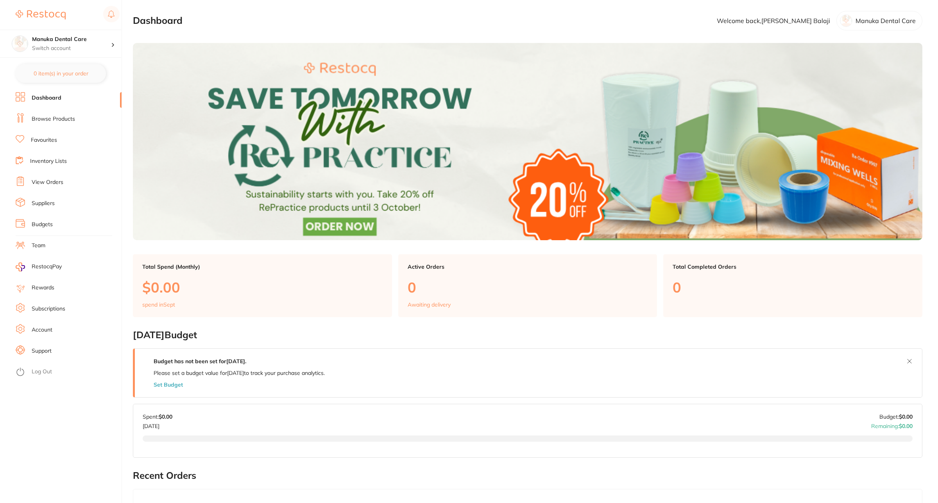  Describe the element at coordinates (39, 267) in the screenshot. I see `a: RestocqPay` at that location.